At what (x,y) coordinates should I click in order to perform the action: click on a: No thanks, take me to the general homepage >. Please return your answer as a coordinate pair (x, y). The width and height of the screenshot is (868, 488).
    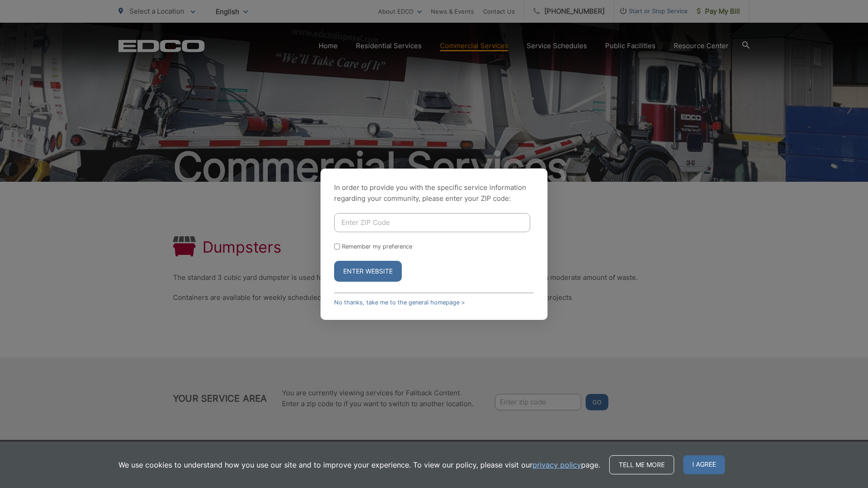
    Looking at the image, I should click on (400, 302).